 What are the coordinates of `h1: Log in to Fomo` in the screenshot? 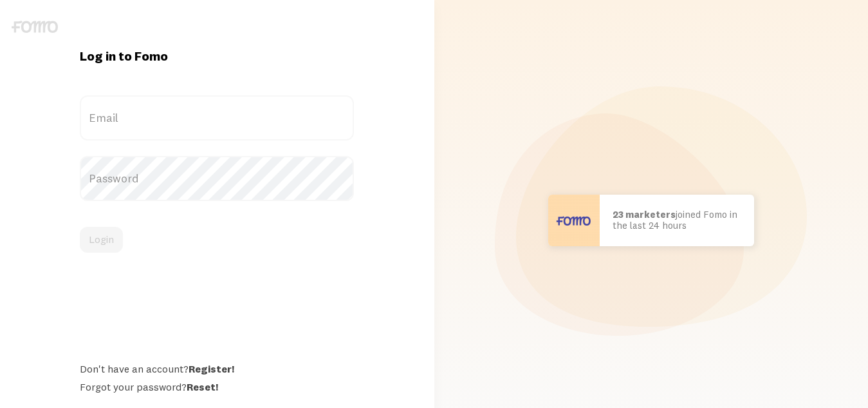 It's located at (217, 56).